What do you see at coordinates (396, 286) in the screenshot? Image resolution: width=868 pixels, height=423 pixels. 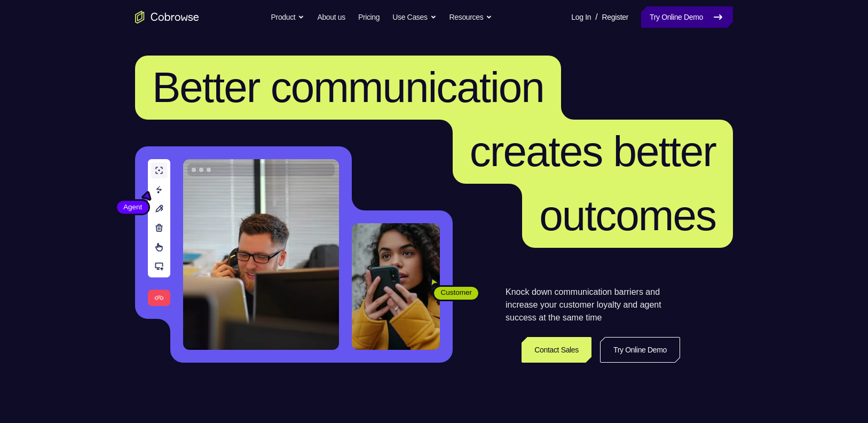 I see `img: A customer holding their phone` at bounding box center [396, 286].